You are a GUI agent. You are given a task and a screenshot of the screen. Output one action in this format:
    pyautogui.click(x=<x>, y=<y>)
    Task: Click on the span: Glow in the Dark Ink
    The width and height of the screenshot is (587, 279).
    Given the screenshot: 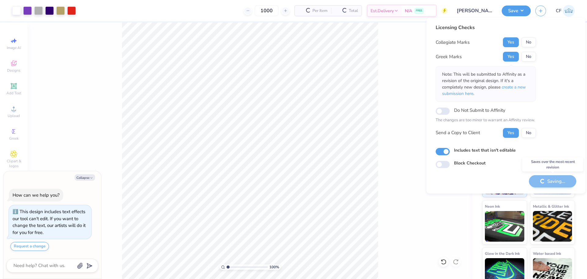 What is the action you would take?
    pyautogui.click(x=503, y=253)
    